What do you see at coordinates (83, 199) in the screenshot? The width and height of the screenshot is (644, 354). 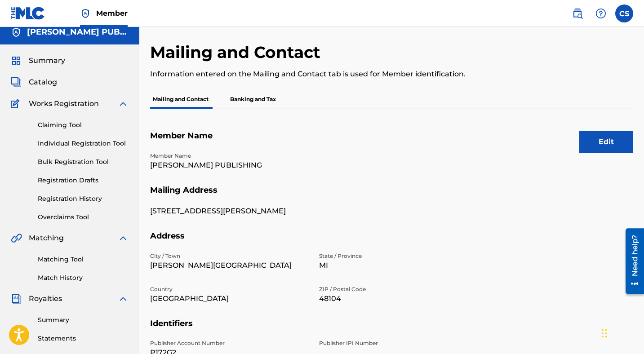 I see `a: Registration History` at bounding box center [83, 199].